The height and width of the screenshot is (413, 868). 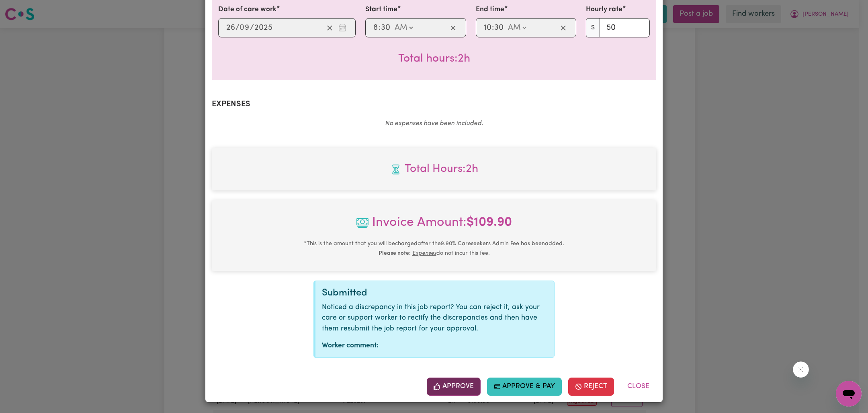 What do you see at coordinates (434, 104) in the screenshot?
I see `h2: Expenses` at bounding box center [434, 104].